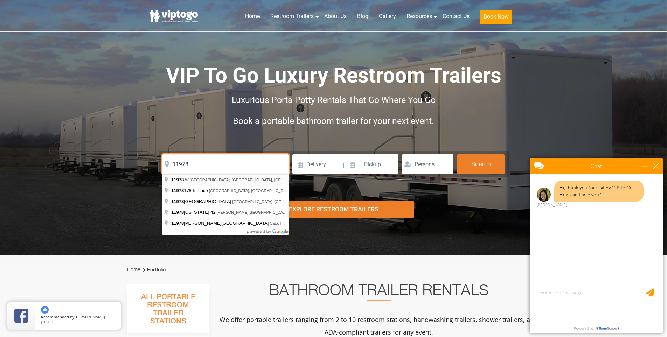  What do you see at coordinates (419, 16) in the screenshot?
I see `a: Resources` at bounding box center [419, 16].